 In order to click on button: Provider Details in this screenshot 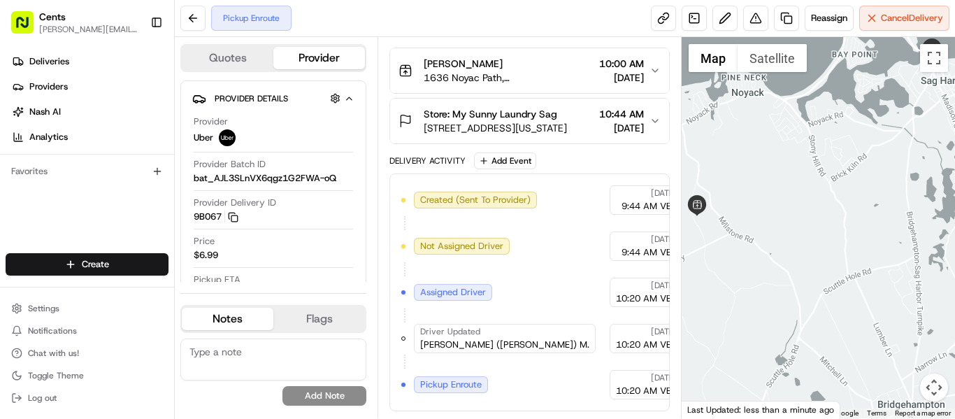, I will do `click(273, 98)`.